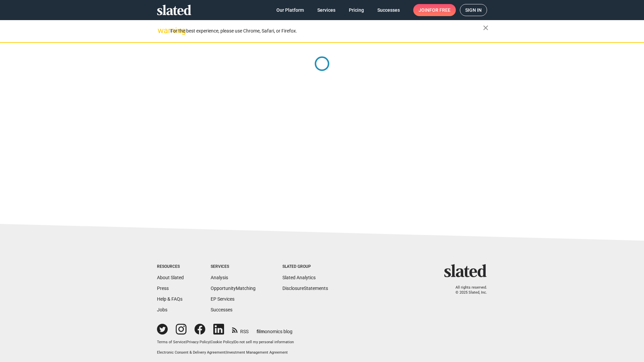 This screenshot has width=644, height=362. Describe the element at coordinates (260, 332) in the screenshot. I see `span: film` at that location.